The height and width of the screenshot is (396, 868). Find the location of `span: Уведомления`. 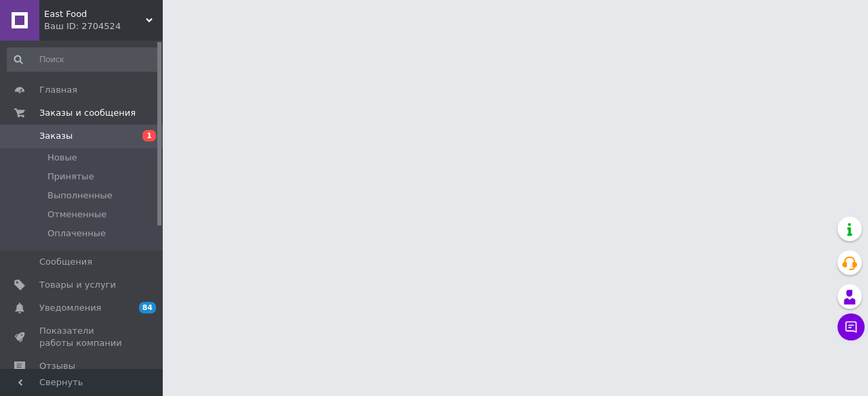

span: Уведомления is located at coordinates (70, 308).